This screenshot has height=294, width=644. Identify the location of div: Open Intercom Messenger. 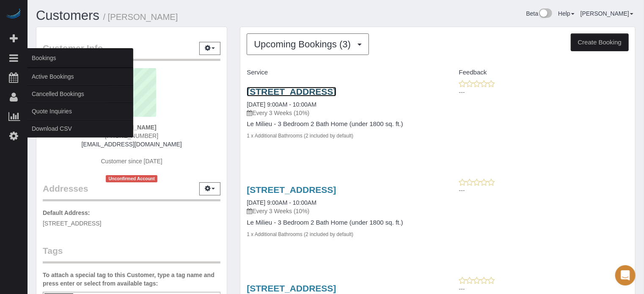
(625, 276).